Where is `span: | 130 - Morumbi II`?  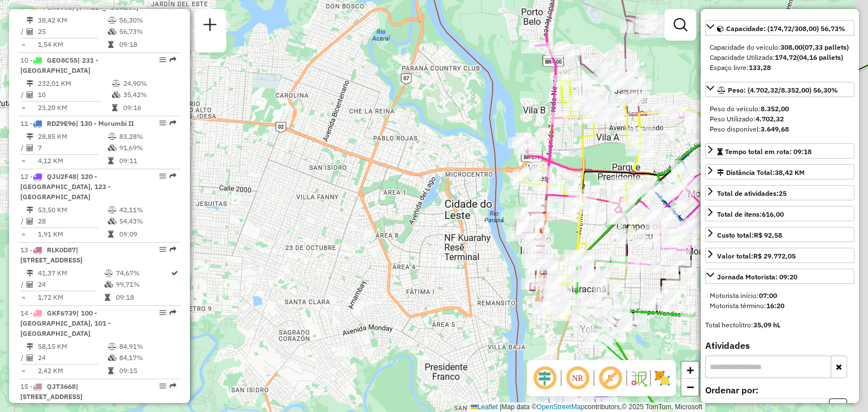
span: | 130 - Morumbi II is located at coordinates (104, 123).